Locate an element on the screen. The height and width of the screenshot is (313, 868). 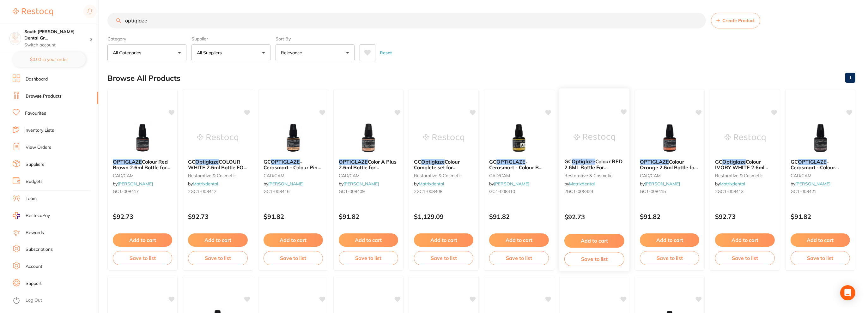
img: RestocqPay is located at coordinates (16, 216).